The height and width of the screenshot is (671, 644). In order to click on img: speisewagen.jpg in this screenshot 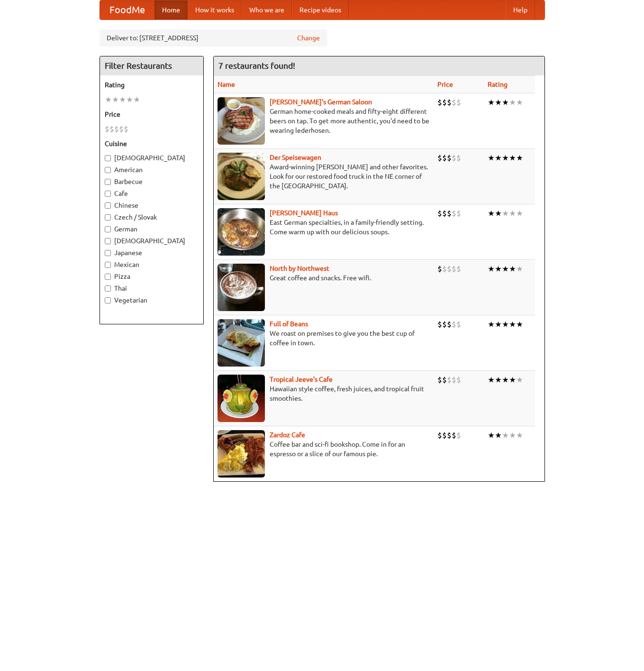, I will do `click(241, 176)`.